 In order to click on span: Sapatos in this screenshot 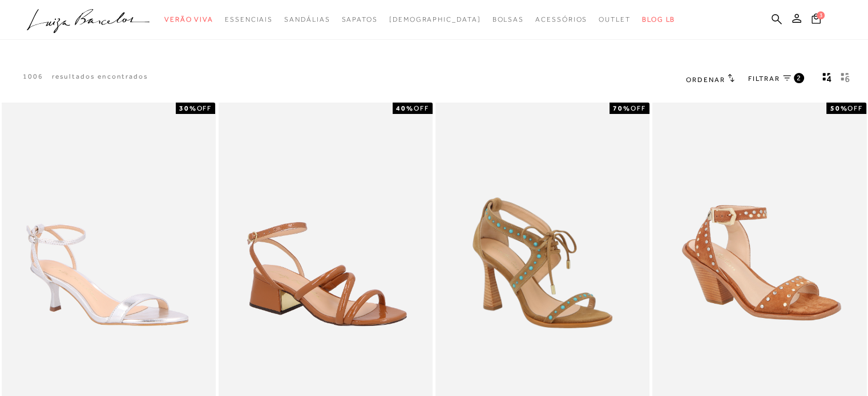, I will do `click(359, 20)`.